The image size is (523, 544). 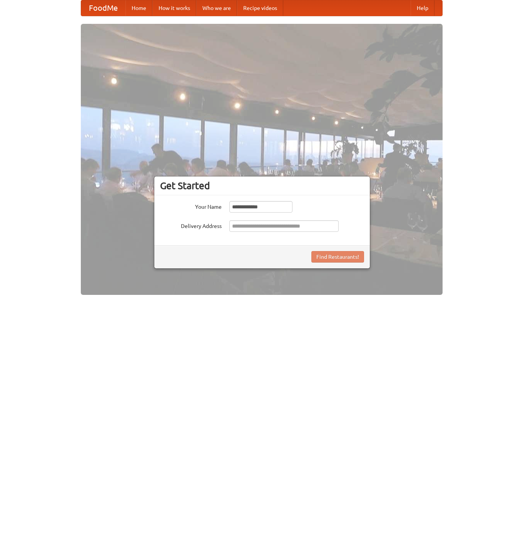 What do you see at coordinates (191, 225) in the screenshot?
I see `label: Delivery Address` at bounding box center [191, 225].